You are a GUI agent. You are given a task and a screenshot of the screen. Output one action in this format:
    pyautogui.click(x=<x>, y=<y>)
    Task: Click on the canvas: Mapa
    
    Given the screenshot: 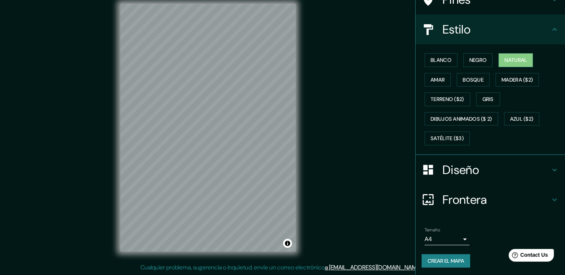 What is the action you would take?
    pyautogui.click(x=208, y=128)
    